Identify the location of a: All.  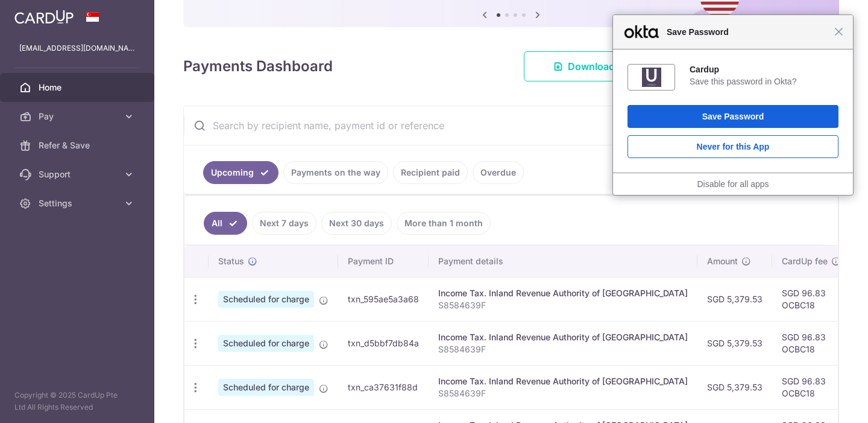
(226, 223).